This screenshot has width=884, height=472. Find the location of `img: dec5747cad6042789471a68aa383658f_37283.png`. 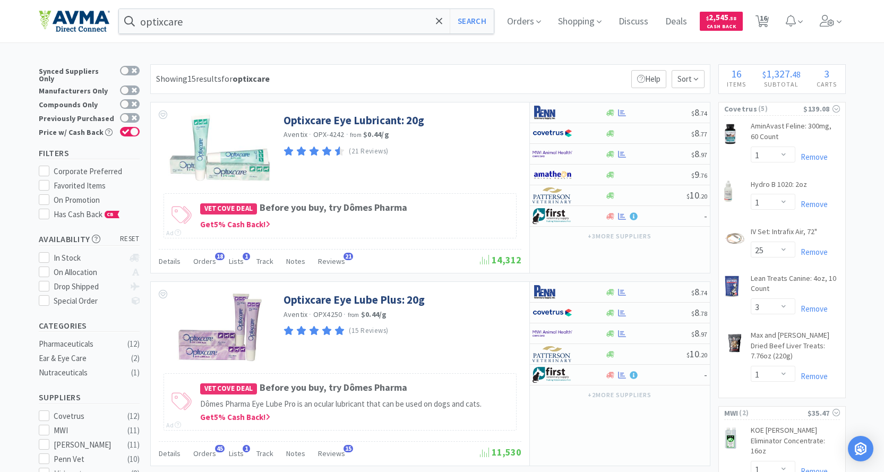

img: dec5747cad6042789471a68aa383658f_37283.png is located at coordinates (730, 134).